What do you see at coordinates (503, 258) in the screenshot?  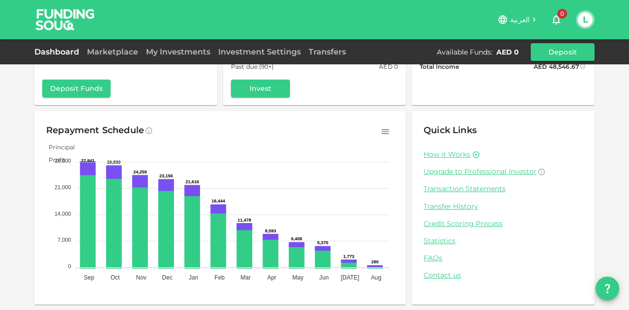 I see `a: FAQs` at bounding box center [503, 258].